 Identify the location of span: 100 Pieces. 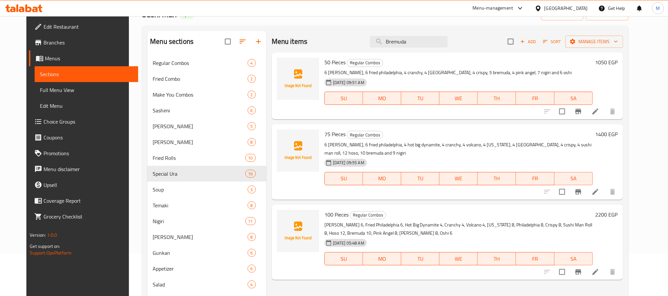
(336, 215).